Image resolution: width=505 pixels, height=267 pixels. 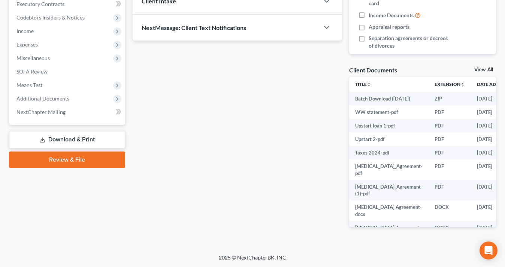 What do you see at coordinates (389, 27) in the screenshot?
I see `span: Appraisal reports` at bounding box center [389, 27].